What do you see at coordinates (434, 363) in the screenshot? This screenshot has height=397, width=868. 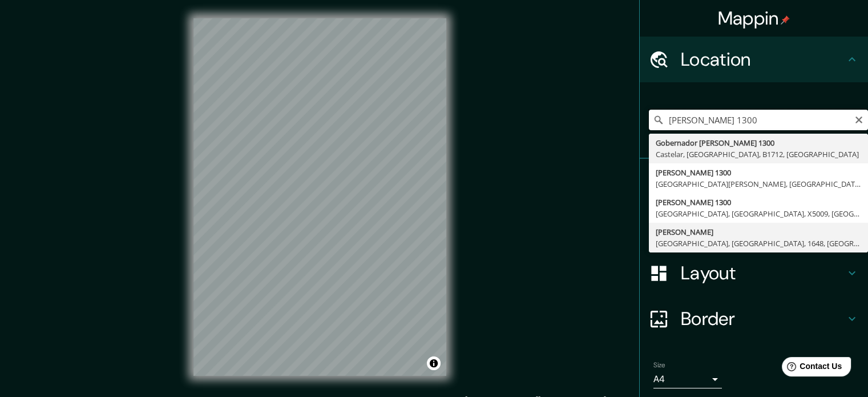 I see `button: Toggle attribution` at bounding box center [434, 363].